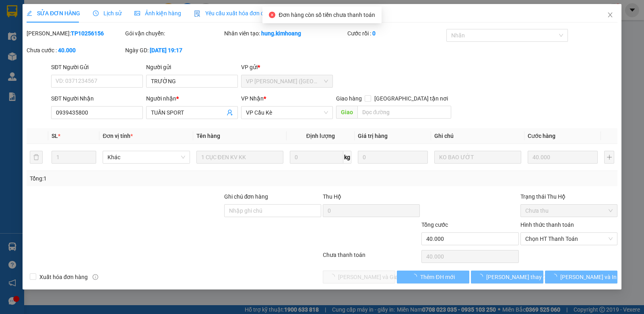 The image size is (644, 314). I want to click on p: GỬI:, so click(60, 19).